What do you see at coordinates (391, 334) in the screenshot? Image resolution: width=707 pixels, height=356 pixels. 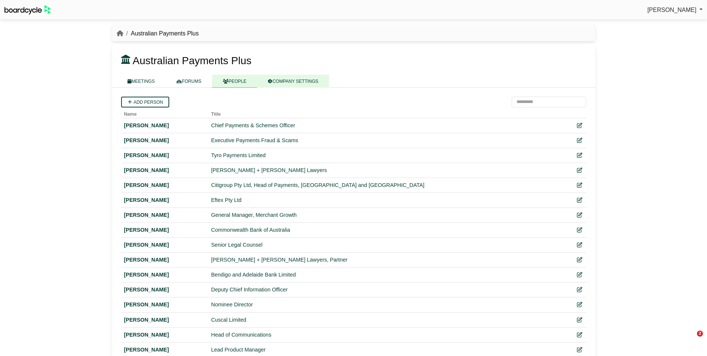 I see `div: Head of Communications` at bounding box center [391, 334].